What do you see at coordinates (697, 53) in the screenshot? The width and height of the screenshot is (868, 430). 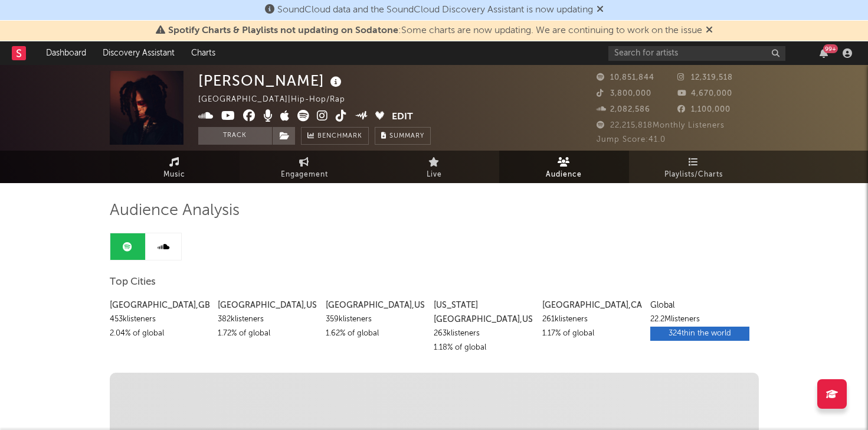 I see `input: Search for artists` at bounding box center [697, 53].